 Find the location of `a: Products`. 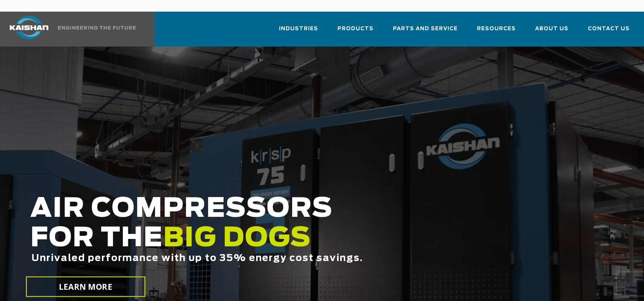

a: Products is located at coordinates (356, 32).